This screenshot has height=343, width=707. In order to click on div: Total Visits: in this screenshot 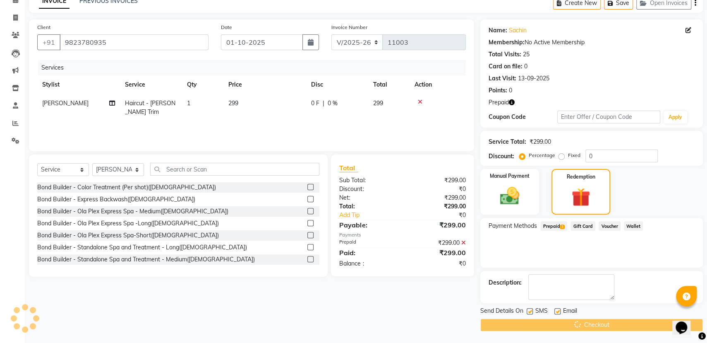, I will do `click(505, 54)`.